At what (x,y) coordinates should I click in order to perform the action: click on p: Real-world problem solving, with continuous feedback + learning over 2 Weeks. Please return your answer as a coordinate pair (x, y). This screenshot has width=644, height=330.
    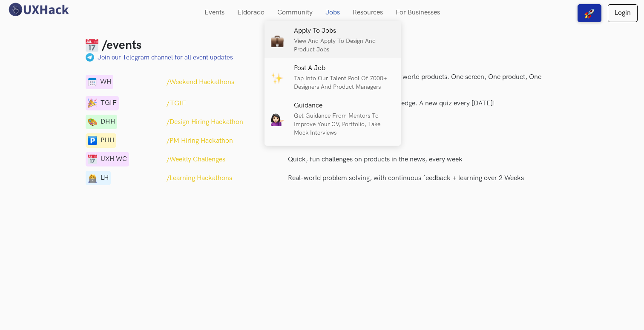
    Looking at the image, I should click on (423, 179).